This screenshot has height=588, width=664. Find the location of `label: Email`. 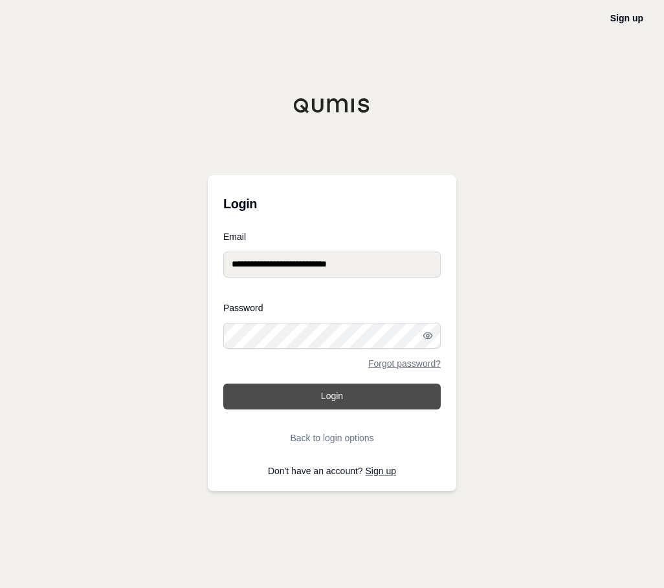

label: Email is located at coordinates (332, 237).